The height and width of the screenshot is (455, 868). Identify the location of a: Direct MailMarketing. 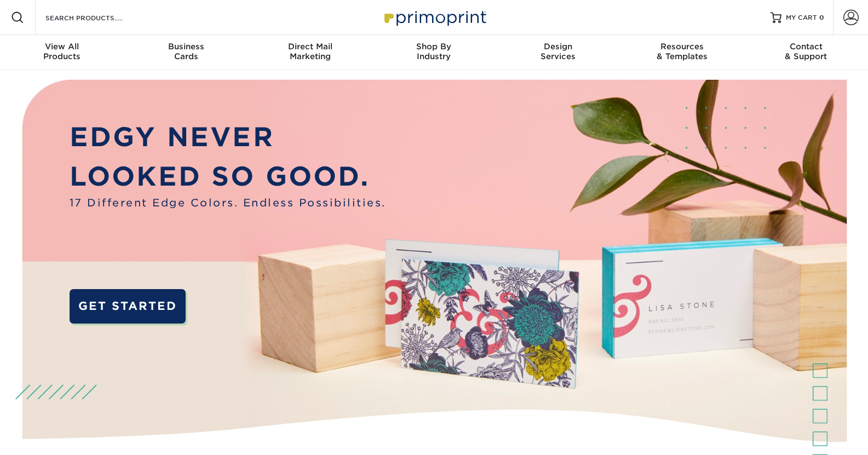
(310, 52).